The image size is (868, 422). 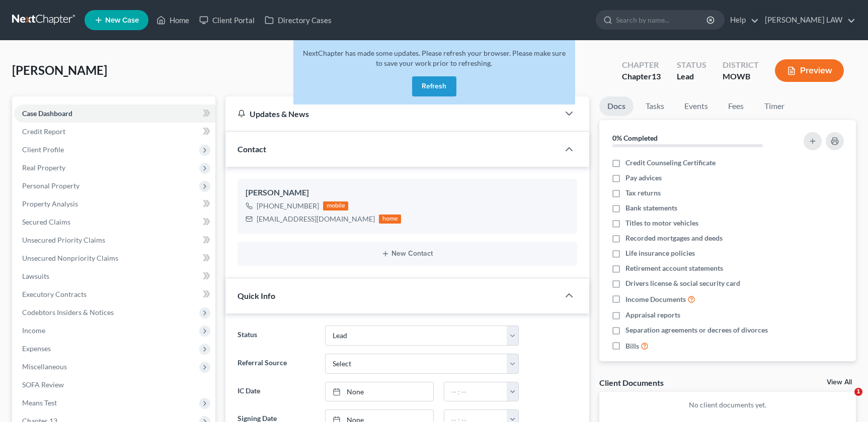 What do you see at coordinates (632, 346) in the screenshot?
I see `span: Bills` at bounding box center [632, 346].